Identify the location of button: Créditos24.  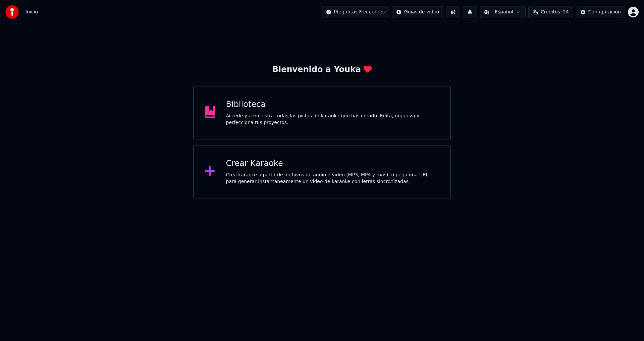
(551, 12).